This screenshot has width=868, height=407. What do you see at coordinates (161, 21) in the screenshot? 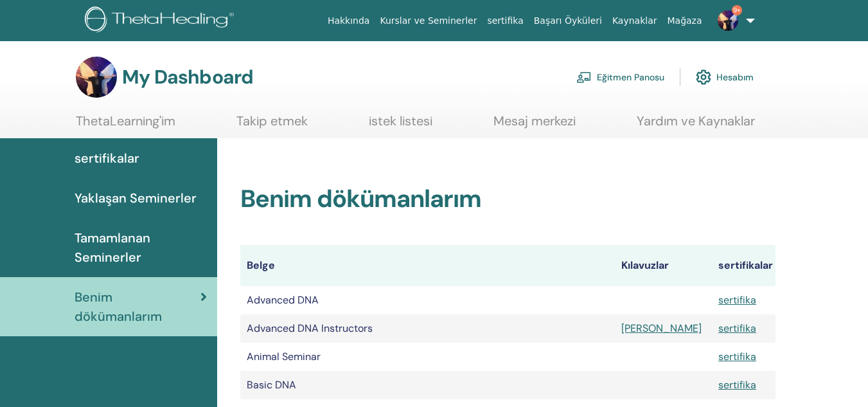
I see `img: logo.png` at bounding box center [161, 21].